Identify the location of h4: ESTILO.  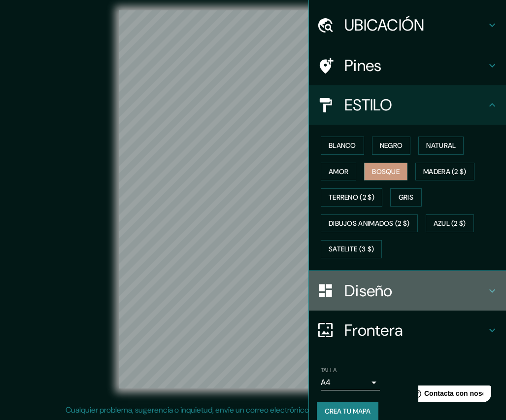
(416, 105).